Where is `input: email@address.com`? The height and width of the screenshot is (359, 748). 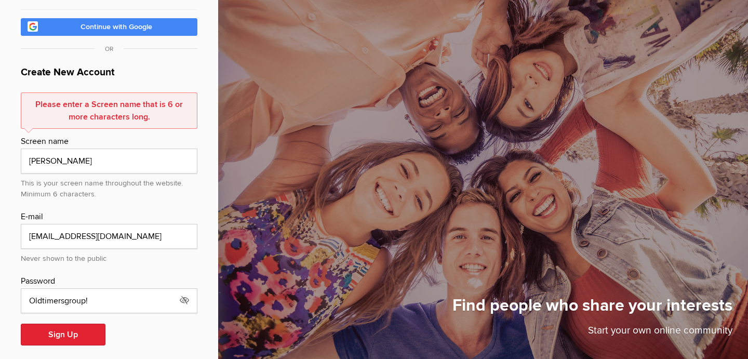
input: email@address.com is located at coordinates (109, 236).